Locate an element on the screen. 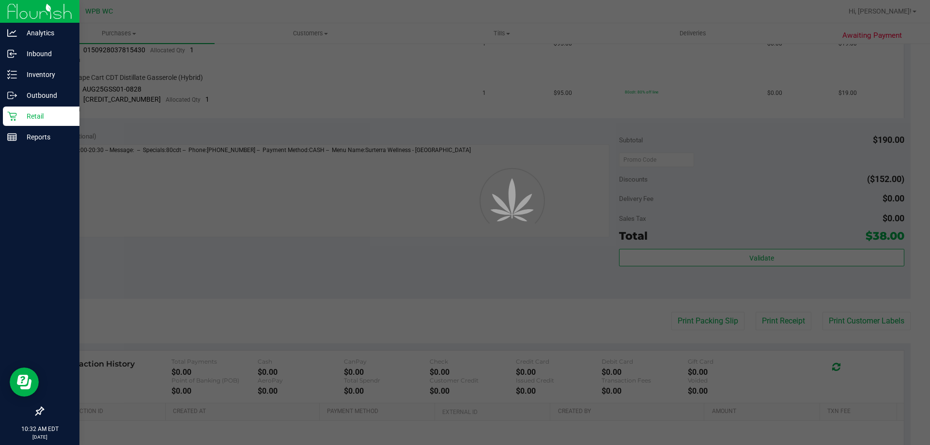 Image resolution: width=930 pixels, height=445 pixels. inline-svg: Reports is located at coordinates (12, 137).